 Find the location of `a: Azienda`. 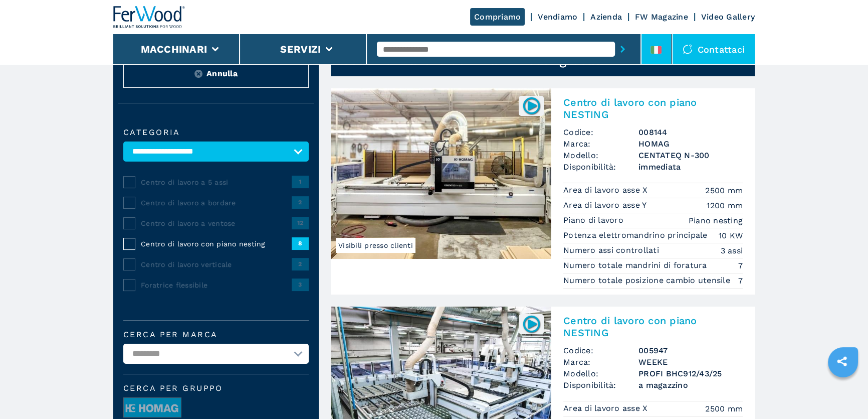

a: Azienda is located at coordinates (606, 17).